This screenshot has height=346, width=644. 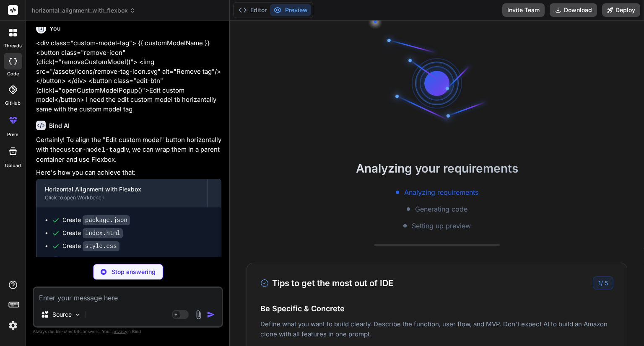 I want to click on h6: You, so click(x=55, y=29).